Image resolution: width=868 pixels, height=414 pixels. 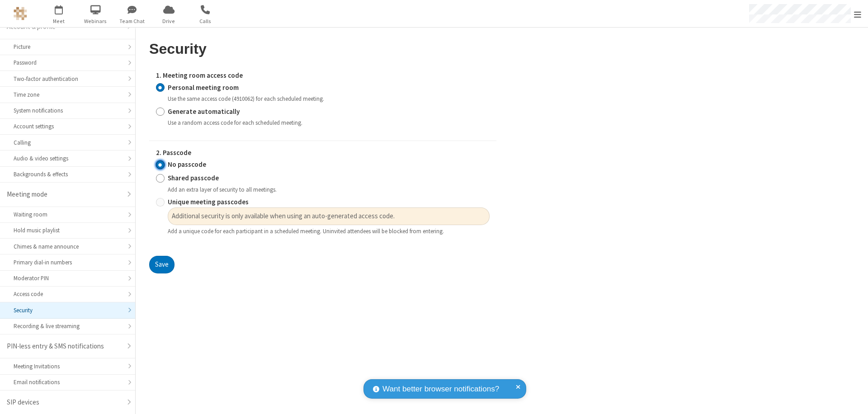 I want to click on div: Time zone, so click(x=68, y=94).